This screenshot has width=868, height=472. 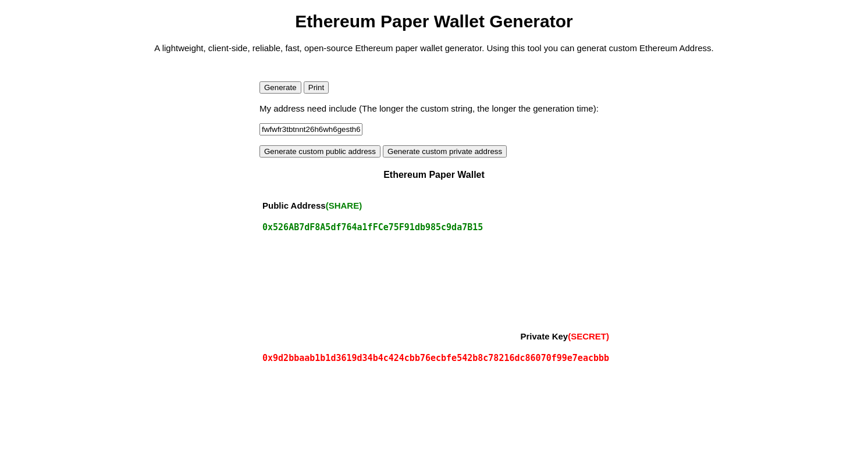 What do you see at coordinates (429, 108) in the screenshot?
I see `label: My address need include (The longer the custom string, the longer the generation time):` at bounding box center [429, 108].